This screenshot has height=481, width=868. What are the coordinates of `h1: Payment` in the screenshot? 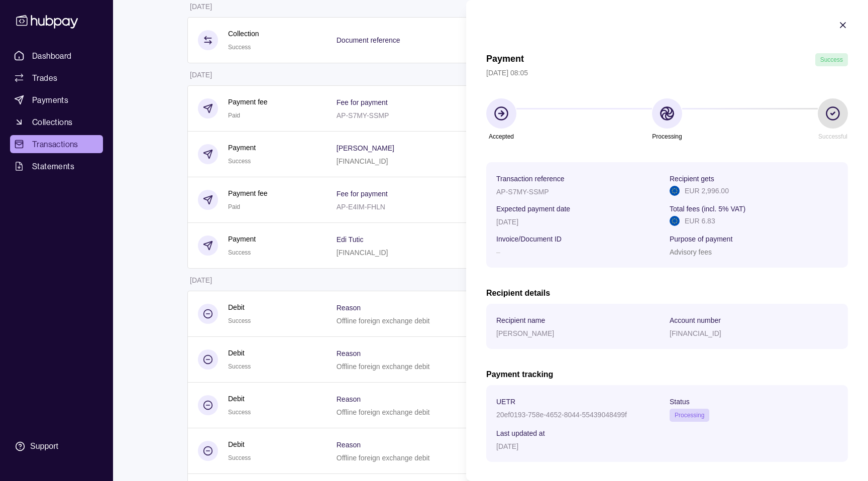 It's located at (505, 60).